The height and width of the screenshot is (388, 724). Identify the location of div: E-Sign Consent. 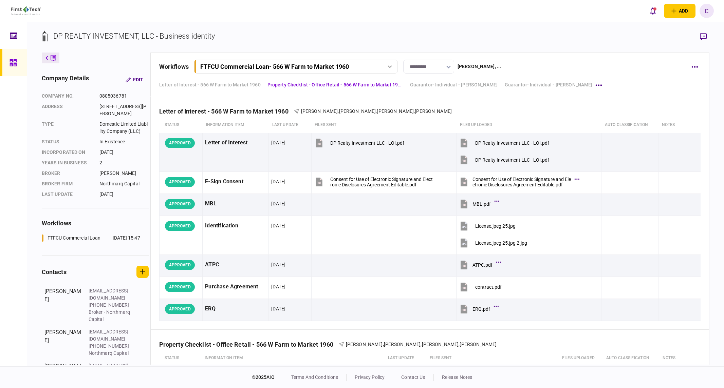
(235, 182).